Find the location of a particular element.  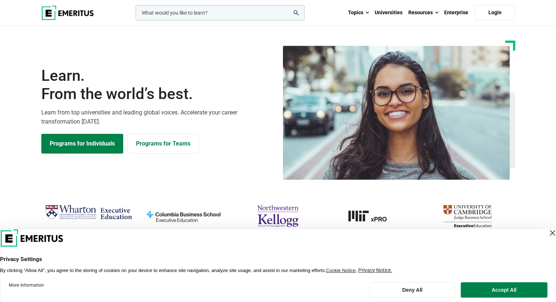

a: Login is located at coordinates (495, 13).